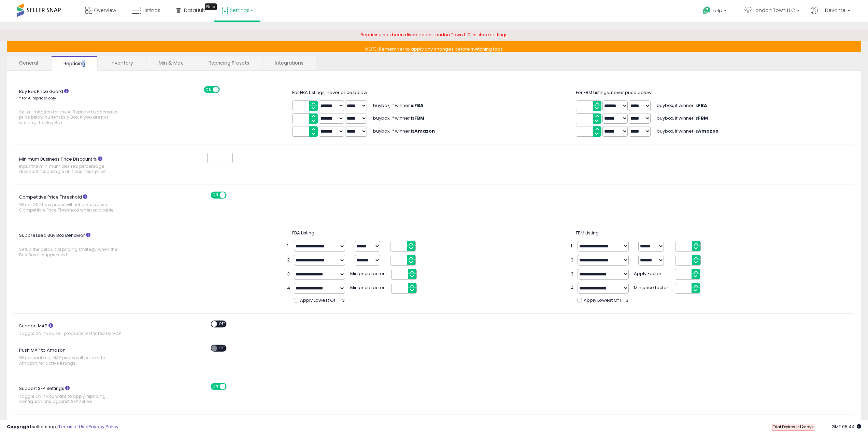 This screenshot has width=868, height=434. What do you see at coordinates (289, 63) in the screenshot?
I see `a: Integrations` at bounding box center [289, 63].